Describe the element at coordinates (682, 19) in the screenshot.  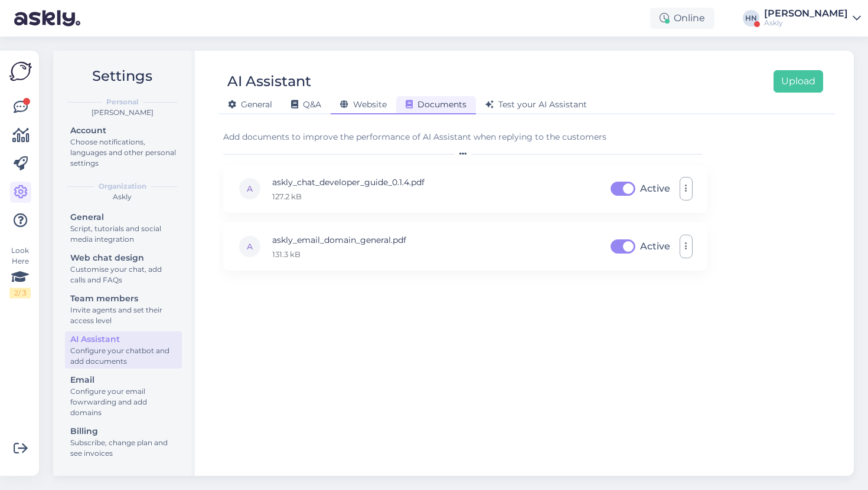
I see `div: Online` at that location.